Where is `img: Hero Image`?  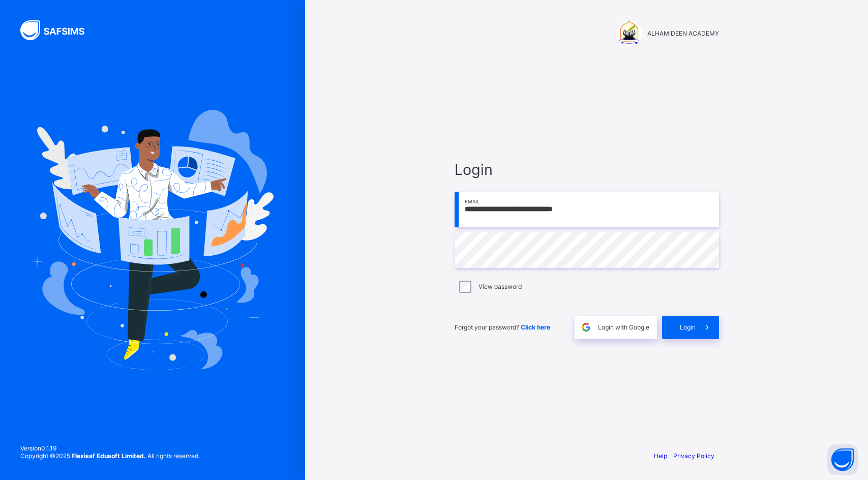 img: Hero Image is located at coordinates (153, 240).